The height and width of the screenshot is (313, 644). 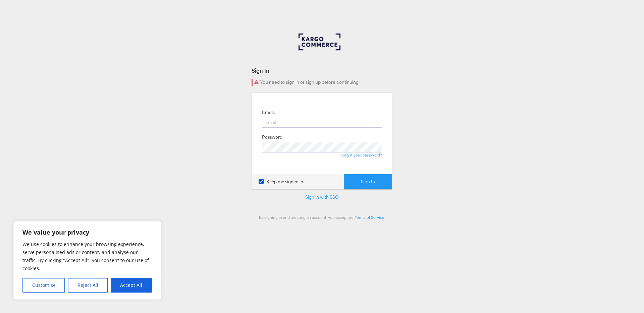 What do you see at coordinates (273, 137) in the screenshot?
I see `label: Password:` at bounding box center [273, 137].